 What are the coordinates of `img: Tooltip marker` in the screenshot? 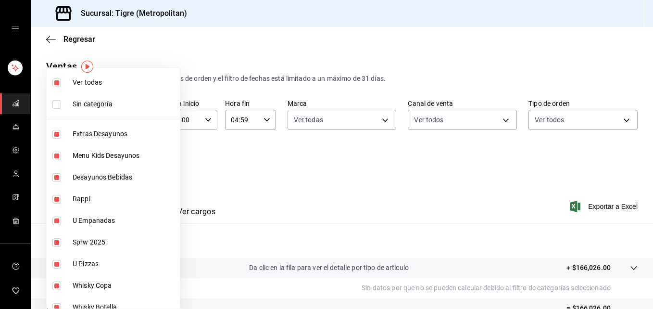 It's located at (87, 66).